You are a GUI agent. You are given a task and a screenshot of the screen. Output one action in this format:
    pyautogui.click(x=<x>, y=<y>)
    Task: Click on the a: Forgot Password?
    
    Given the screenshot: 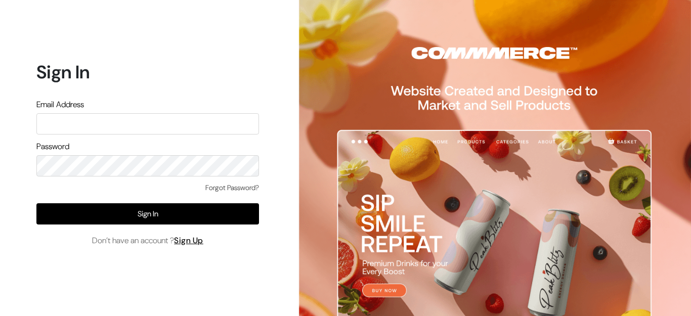 What is the action you would take?
    pyautogui.click(x=232, y=188)
    